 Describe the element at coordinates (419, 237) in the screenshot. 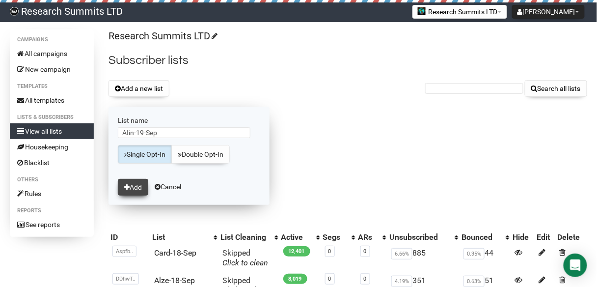

I see `div: Unsubscribed` at that location.